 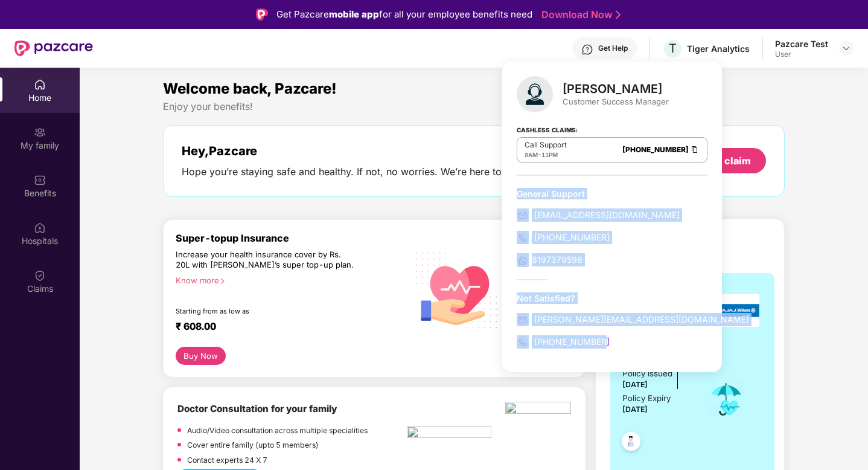 What do you see at coordinates (40, 180) in the screenshot?
I see `img: svg+xml;base64,PHN2ZyBpZD0iQmVuZWZpdHMiIHhtbG5zPSJodHRwOi8vd3d3LnczLm9yZy8yMDAwL3N2ZyIgd2lkdGg9Ij...` at bounding box center [40, 180].